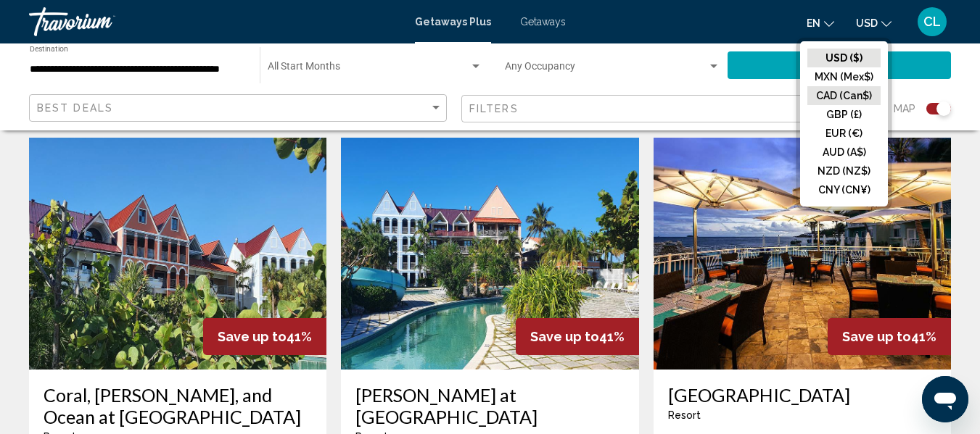 This screenshot has width=980, height=434. What do you see at coordinates (490, 254) in the screenshot?
I see `img: ii_mtf1.jpg` at bounding box center [490, 254].